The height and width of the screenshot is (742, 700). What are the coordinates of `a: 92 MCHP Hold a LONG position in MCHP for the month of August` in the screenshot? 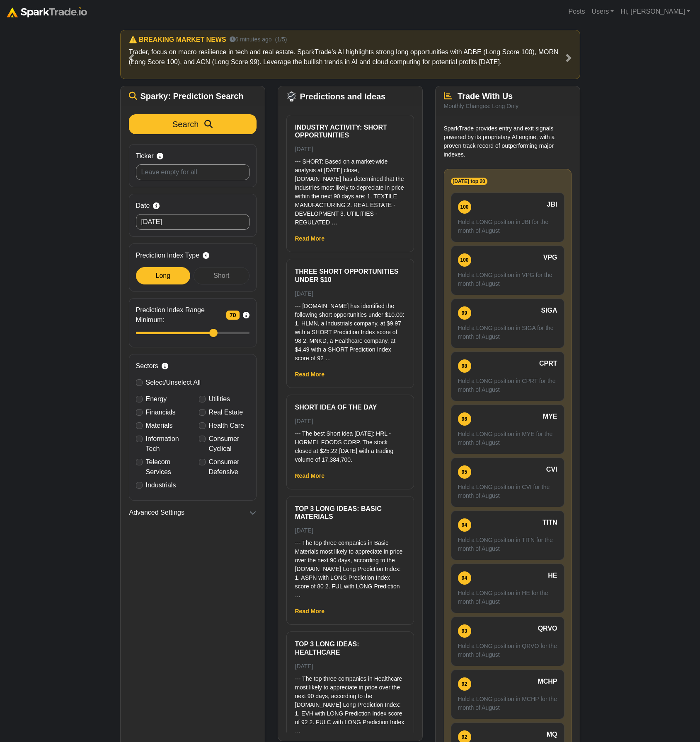 It's located at (507, 695).